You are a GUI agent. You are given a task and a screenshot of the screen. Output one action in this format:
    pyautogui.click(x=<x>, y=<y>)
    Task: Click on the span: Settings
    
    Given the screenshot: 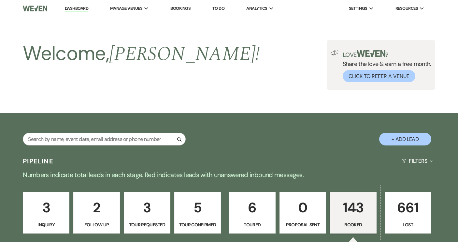 What is the action you would take?
    pyautogui.click(x=358, y=8)
    